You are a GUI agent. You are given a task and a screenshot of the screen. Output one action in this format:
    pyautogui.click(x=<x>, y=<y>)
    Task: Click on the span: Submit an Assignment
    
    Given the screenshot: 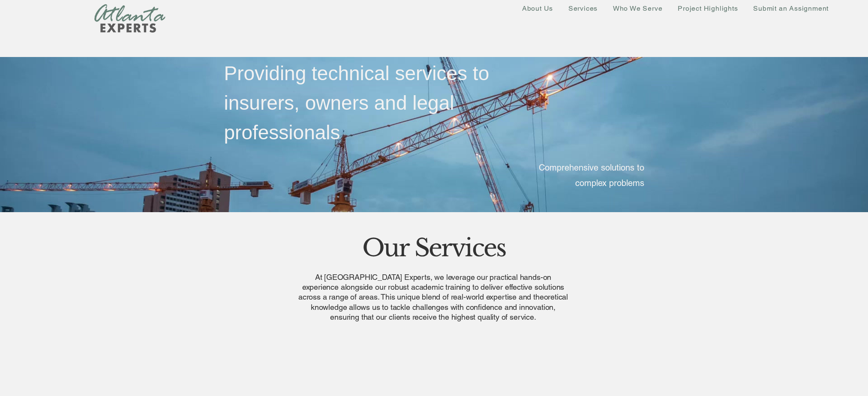 What is the action you would take?
    pyautogui.click(x=791, y=8)
    